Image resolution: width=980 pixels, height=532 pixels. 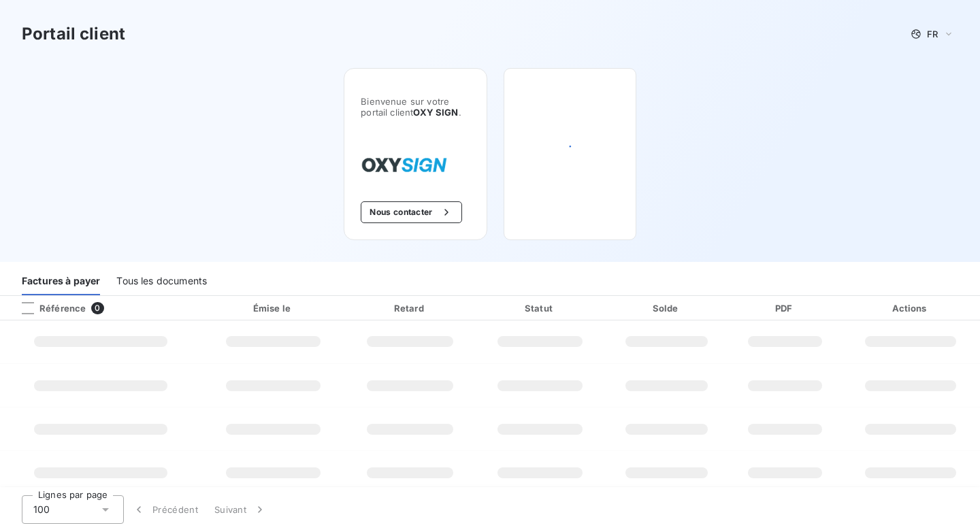 I want to click on div: Référence, so click(x=48, y=308).